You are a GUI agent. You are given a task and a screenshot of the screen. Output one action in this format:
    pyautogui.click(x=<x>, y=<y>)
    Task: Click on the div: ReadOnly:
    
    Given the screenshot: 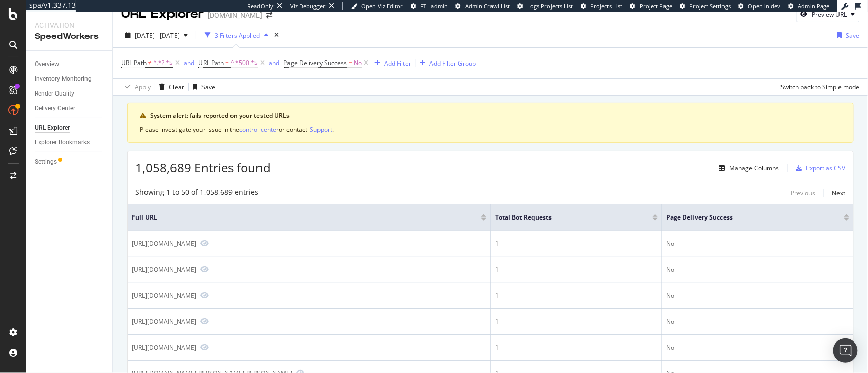 What is the action you would take?
    pyautogui.click(x=261, y=6)
    